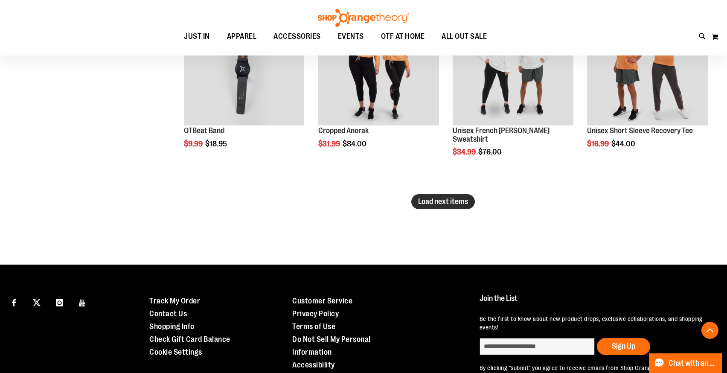 This screenshot has height=373, width=727. Describe the element at coordinates (647, 65) in the screenshot. I see `img: Unisex Short Sleeve Recovery Tee primary image` at that location.